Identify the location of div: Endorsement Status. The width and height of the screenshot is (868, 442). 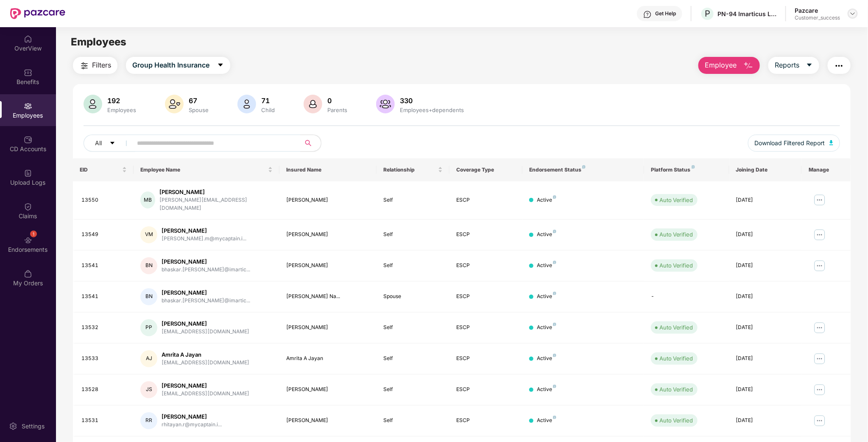
(583, 170).